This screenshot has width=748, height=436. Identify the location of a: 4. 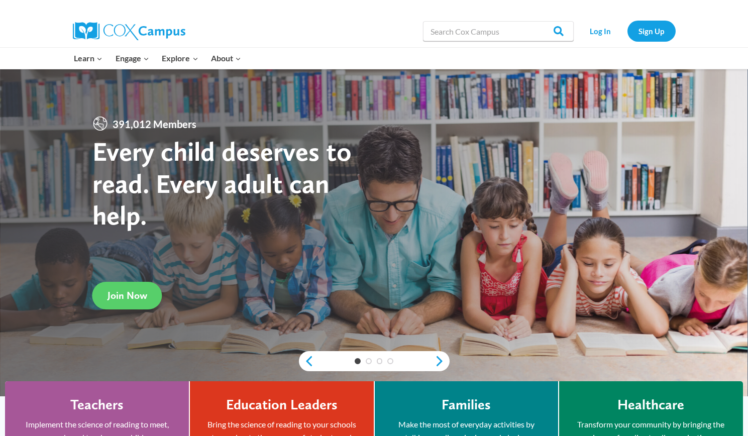
(390, 361).